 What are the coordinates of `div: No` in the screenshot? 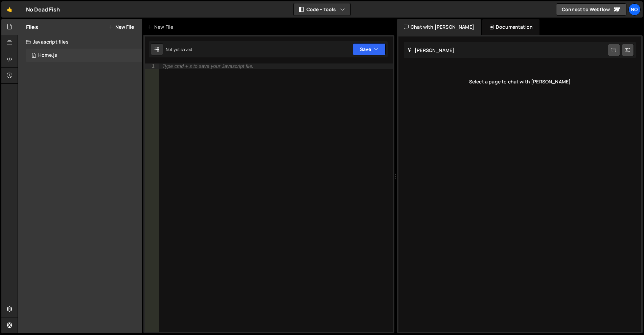 It's located at (634, 10).